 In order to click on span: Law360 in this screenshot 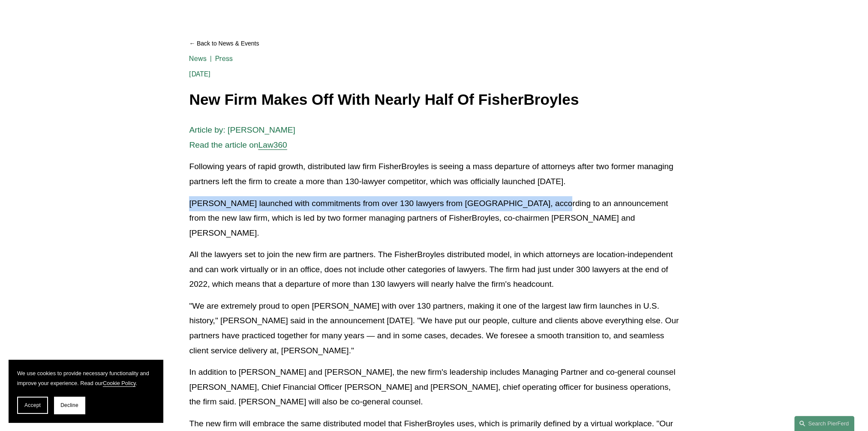, I will do `click(272, 144)`.